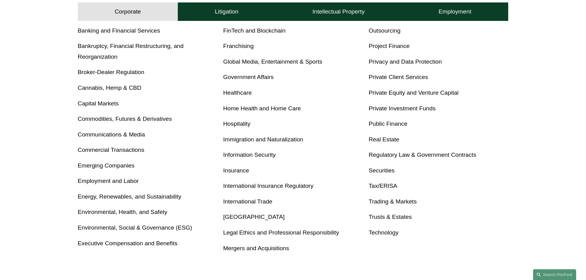  I want to click on h4: Corporate, so click(128, 12).